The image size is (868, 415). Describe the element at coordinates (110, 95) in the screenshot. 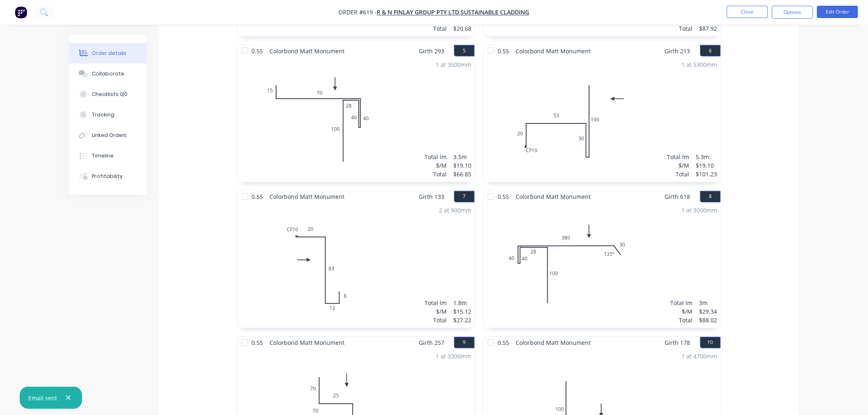

I see `div: Checklists 0/0` at that location.